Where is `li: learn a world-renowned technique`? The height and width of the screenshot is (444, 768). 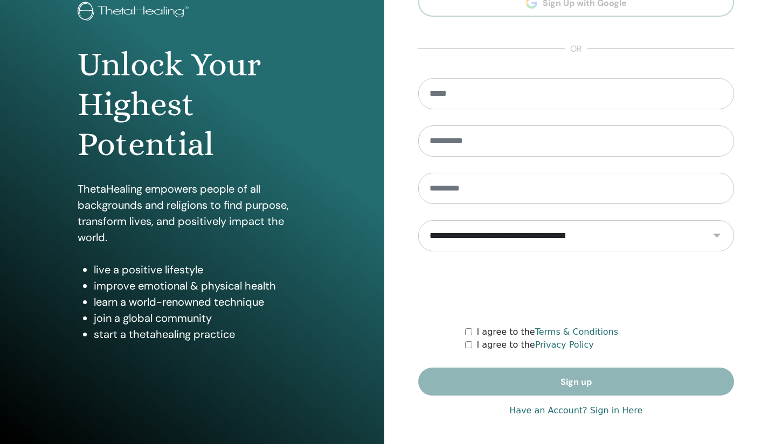 li: learn a world-renowned technique is located at coordinates (200, 302).